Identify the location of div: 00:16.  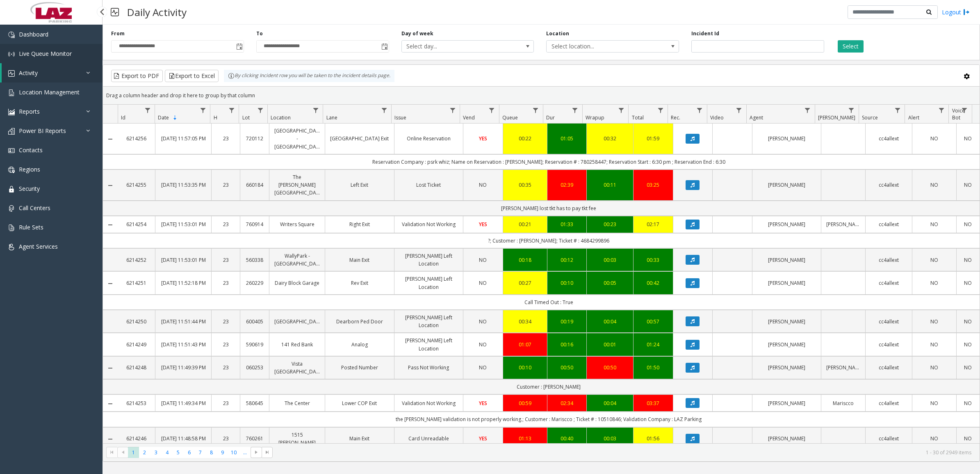
(567, 344).